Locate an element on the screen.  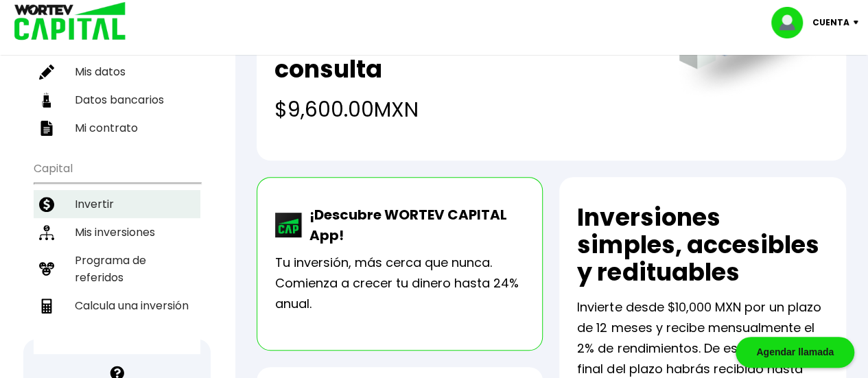
a: Calcula una inversión is located at coordinates (117, 306).